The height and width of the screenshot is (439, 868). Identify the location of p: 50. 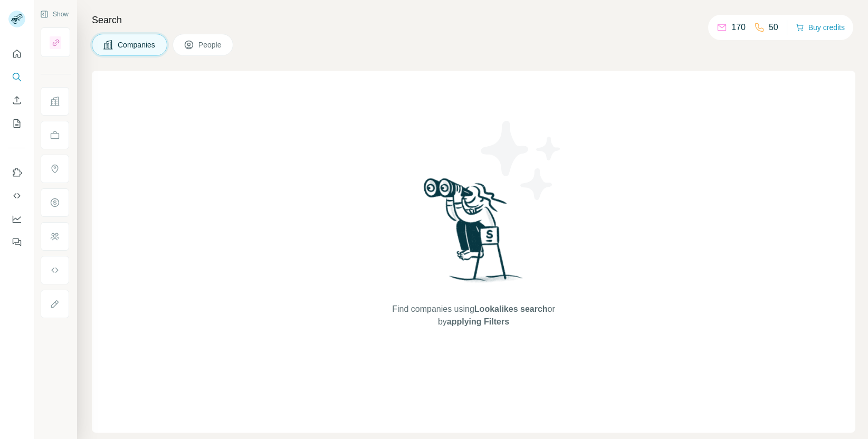
(773, 28).